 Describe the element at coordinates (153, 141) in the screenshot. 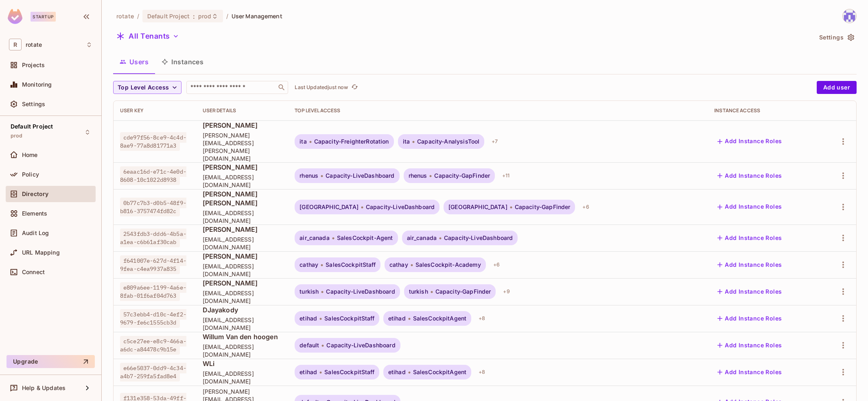

I see `span: cde97f56-8ce9-4c4d-8ae9-77a8d81771a3` at that location.